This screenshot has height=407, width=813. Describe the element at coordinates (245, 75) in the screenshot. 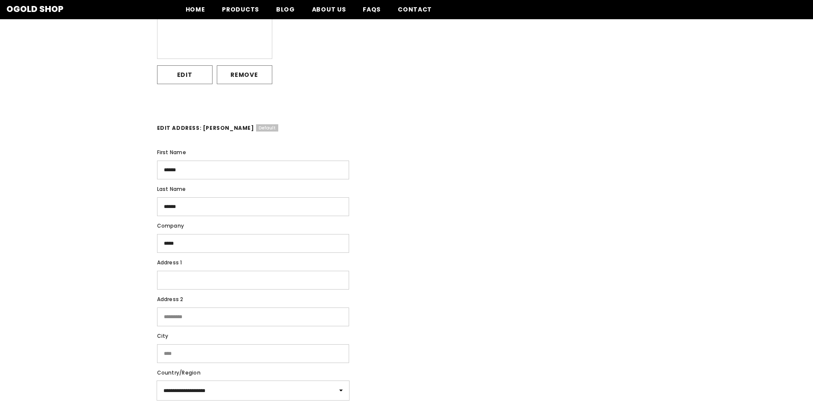

I see `button: Remove 1` at that location.